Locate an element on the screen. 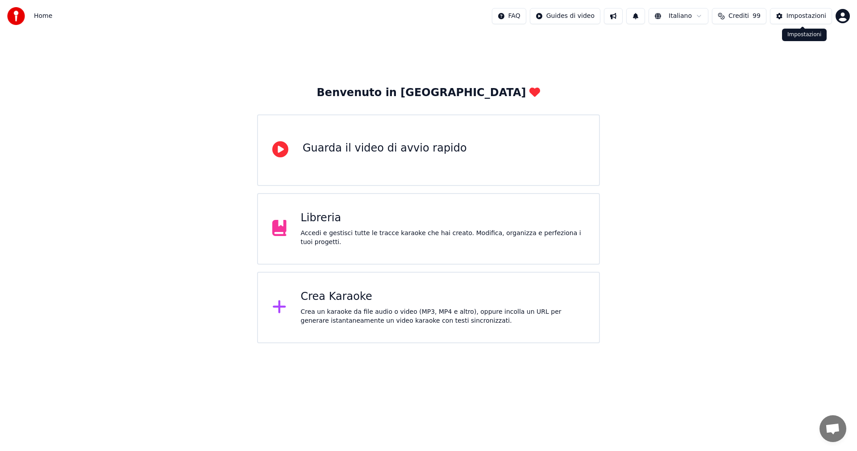  img: youka is located at coordinates (16, 16).